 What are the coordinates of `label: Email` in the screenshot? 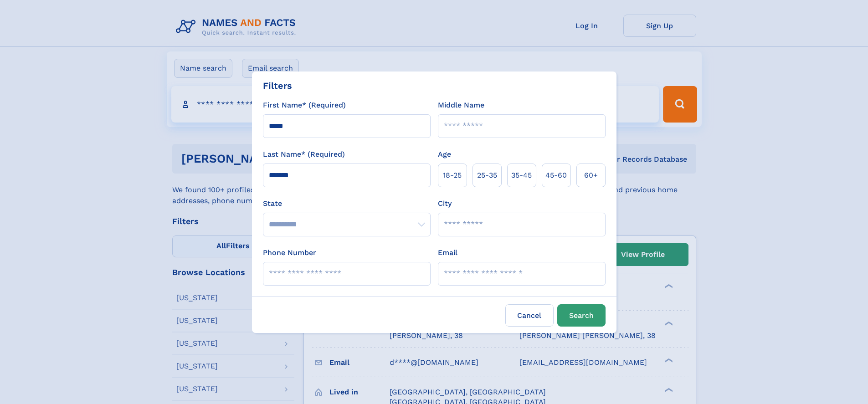 It's located at (448, 253).